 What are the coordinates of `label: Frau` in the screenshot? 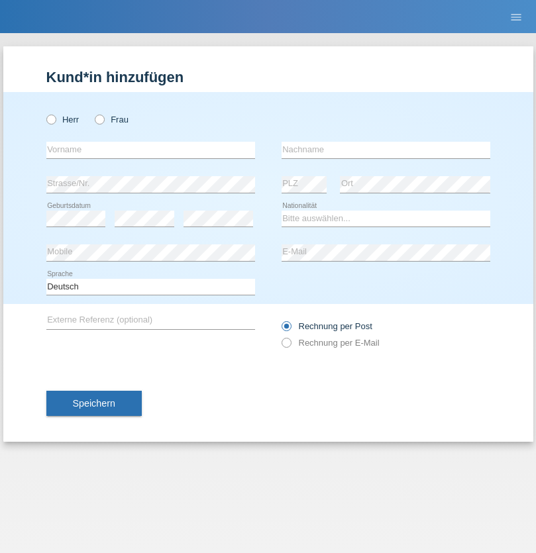 It's located at (111, 119).